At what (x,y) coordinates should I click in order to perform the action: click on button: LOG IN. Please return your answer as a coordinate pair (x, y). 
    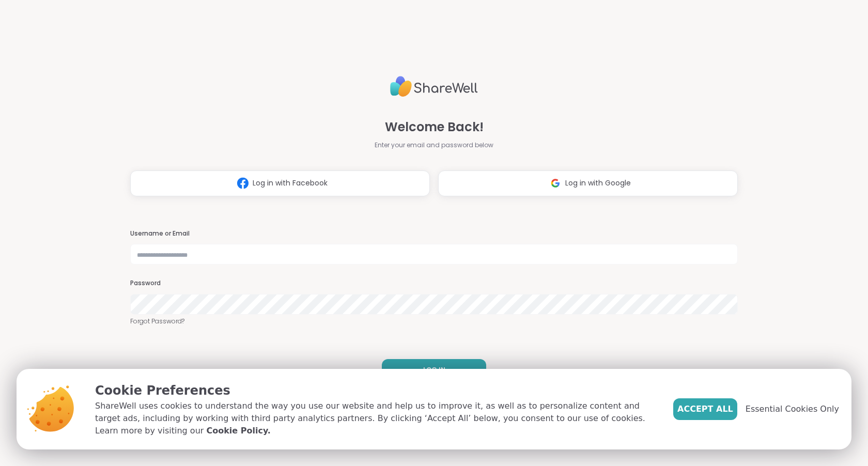
    Looking at the image, I should click on (434, 370).